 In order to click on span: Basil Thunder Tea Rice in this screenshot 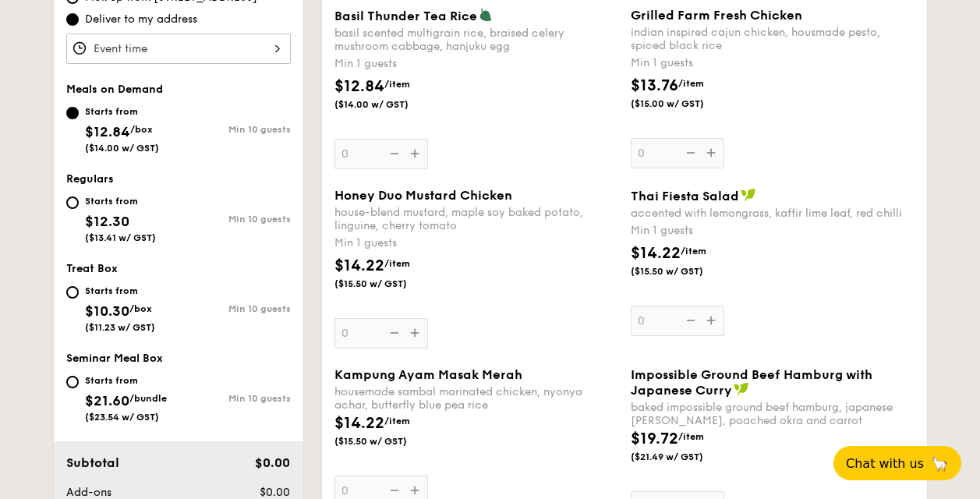, I will do `click(406, 16)`.